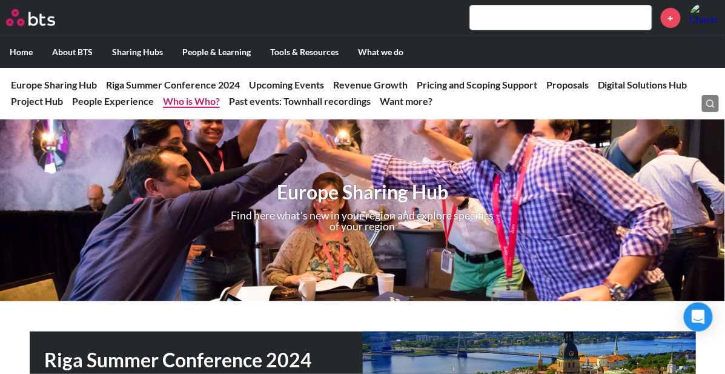  What do you see at coordinates (191, 100) in the screenshot?
I see `a: Who is Who?` at bounding box center [191, 100].